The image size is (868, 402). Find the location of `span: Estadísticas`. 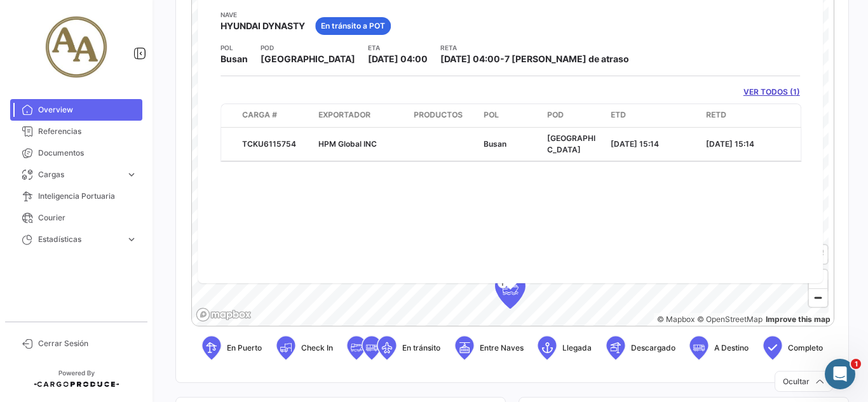

span: Estadísticas is located at coordinates (80, 240).